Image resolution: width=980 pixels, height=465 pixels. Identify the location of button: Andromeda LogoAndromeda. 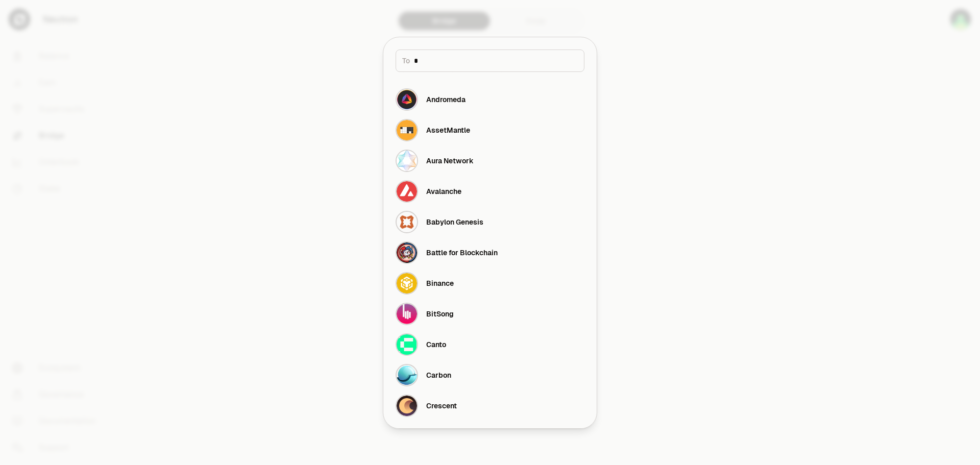
(490, 99).